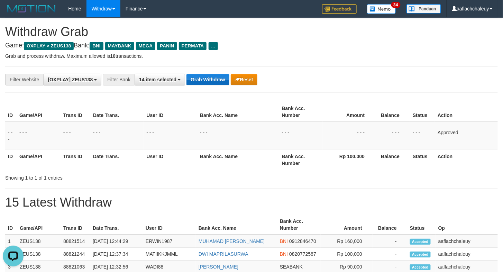  Describe the element at coordinates (105, 177) in the screenshot. I see `div: Showing 1 to 1 of 1 entries` at that location.